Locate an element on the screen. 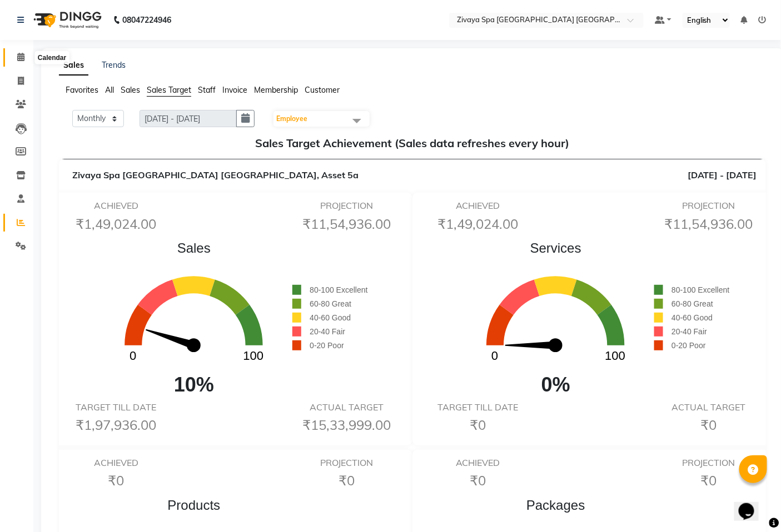  span: Employee is located at coordinates (292, 118).